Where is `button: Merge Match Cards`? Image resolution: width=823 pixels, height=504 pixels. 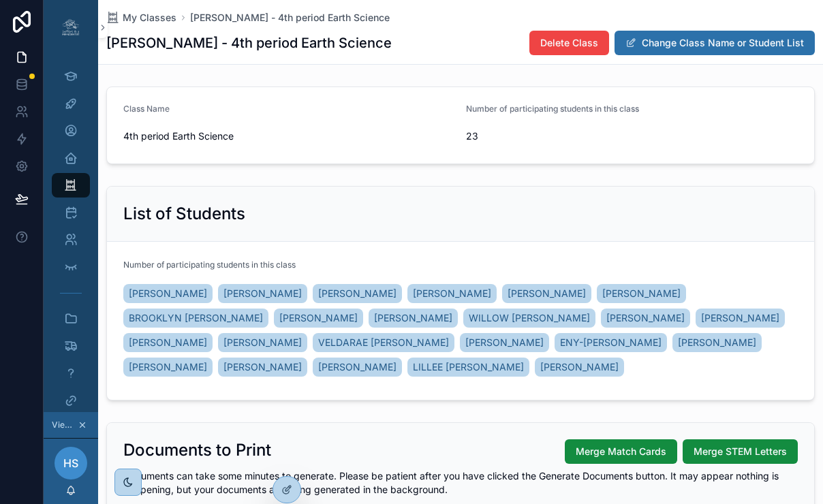
button: Merge Match Cards is located at coordinates (621, 451).